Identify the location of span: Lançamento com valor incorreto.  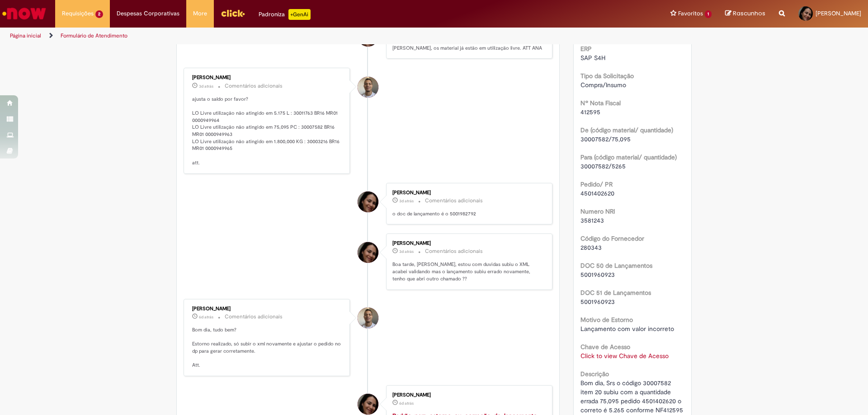
(627, 329).